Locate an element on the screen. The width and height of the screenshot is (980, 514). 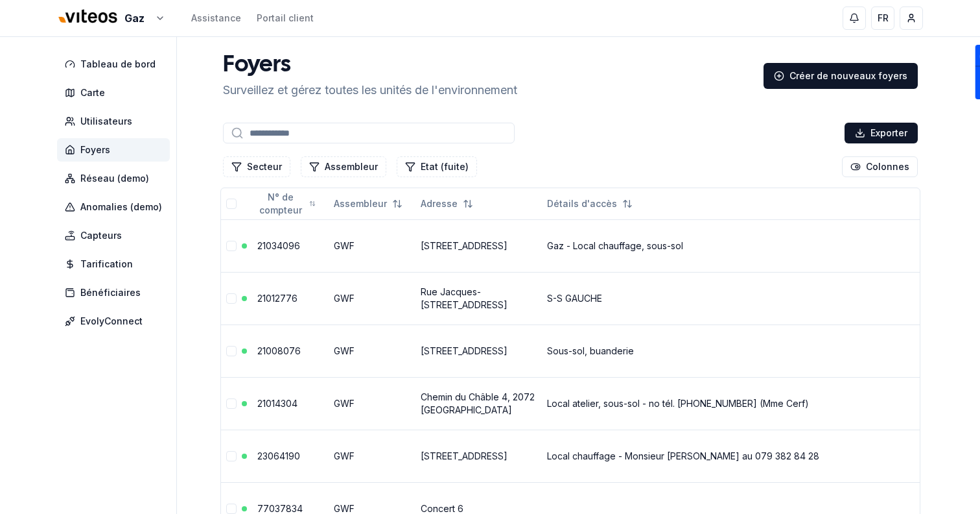
a: Assistance is located at coordinates (216, 18).